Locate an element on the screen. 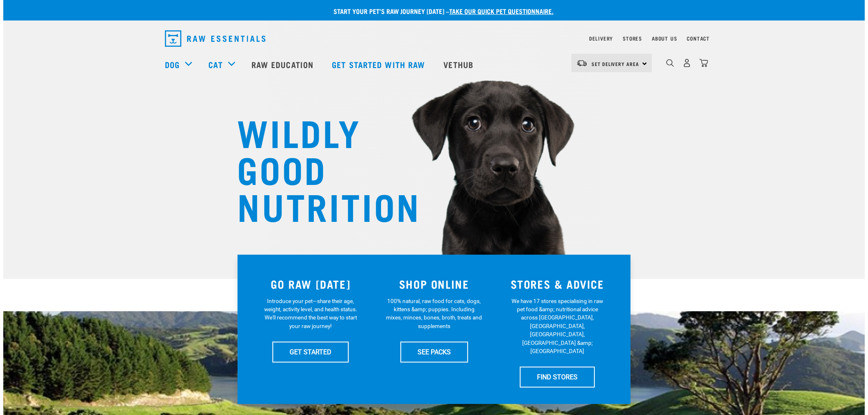  a: Contact is located at coordinates (698, 38).